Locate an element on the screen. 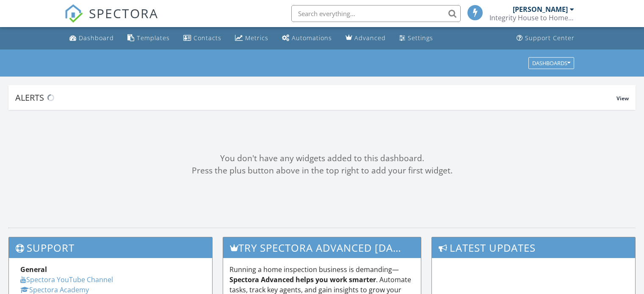 The image size is (644, 294). a: Settings is located at coordinates (416, 38).